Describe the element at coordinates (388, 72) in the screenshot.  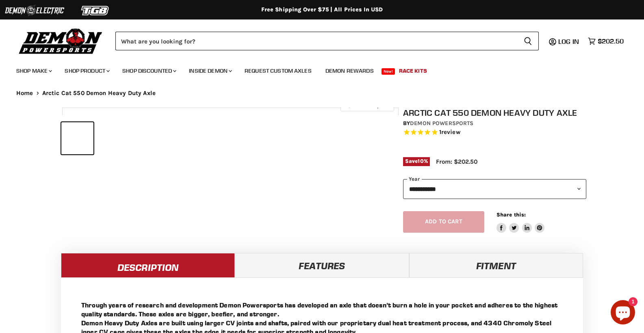
I see `span: New!` at that location.